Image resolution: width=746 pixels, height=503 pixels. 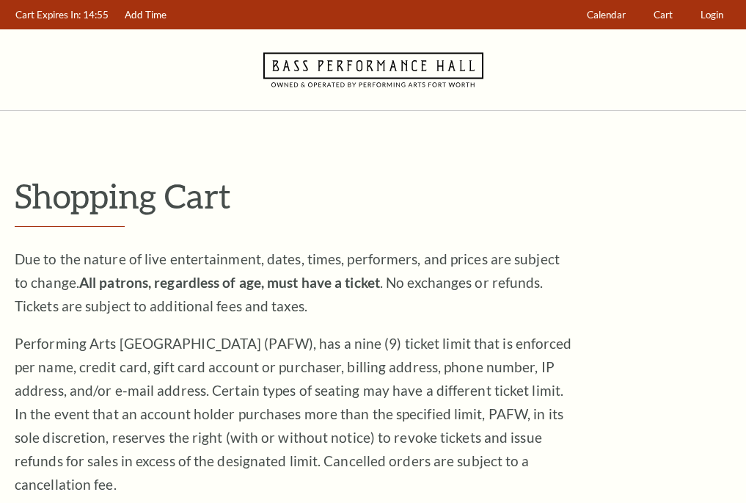 What do you see at coordinates (713, 15) in the screenshot?
I see `a: Login` at bounding box center [713, 15].